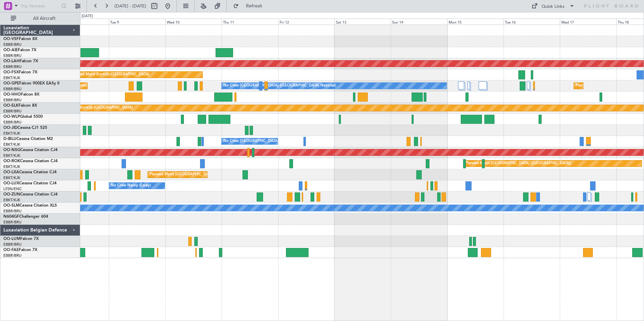 Image resolution: width=644 pixels, height=321 pixels. What do you see at coordinates (418, 22) in the screenshot?
I see `div: Sun 14` at bounding box center [418, 22].